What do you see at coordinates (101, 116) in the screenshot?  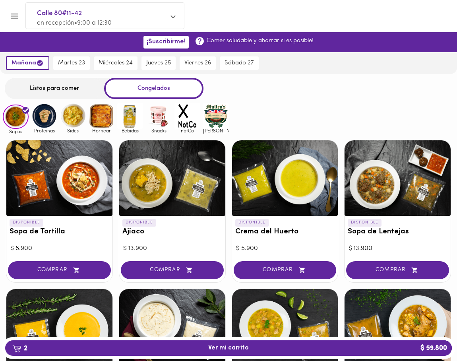 I see `img: Hornear` at bounding box center [101, 116].